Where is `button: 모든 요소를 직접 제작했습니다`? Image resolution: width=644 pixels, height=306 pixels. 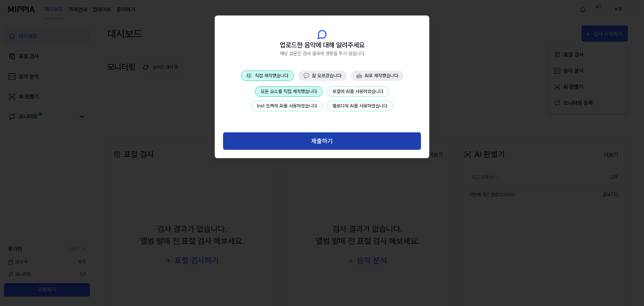 button: 모든 요소를 직접 제작했습니다 is located at coordinates (289, 91).